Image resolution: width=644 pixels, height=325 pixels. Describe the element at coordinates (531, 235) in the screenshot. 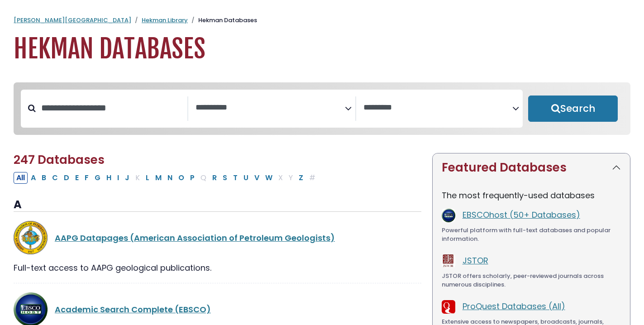

I see `div: Powerful platform with full-text databases and popular information.` at that location.